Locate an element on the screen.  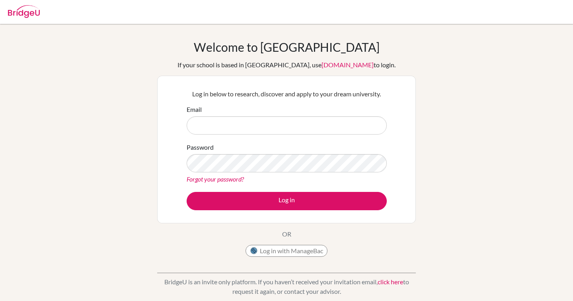
p: BridgeU is an invite only platform. If you haven’t received your invitation email, to request it ... is located at coordinates (286, 286).